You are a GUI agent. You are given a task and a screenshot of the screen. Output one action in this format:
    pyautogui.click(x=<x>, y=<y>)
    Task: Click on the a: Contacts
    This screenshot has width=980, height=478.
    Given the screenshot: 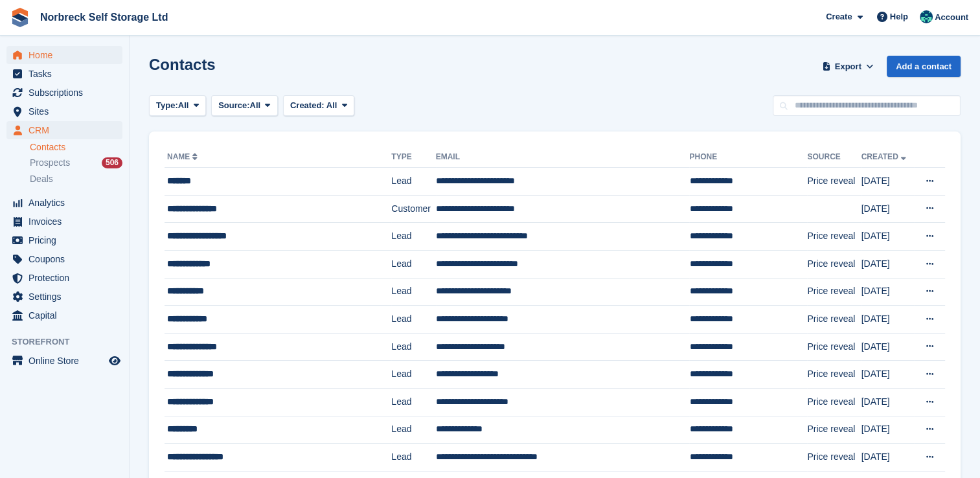 What is the action you would take?
    pyautogui.click(x=76, y=147)
    